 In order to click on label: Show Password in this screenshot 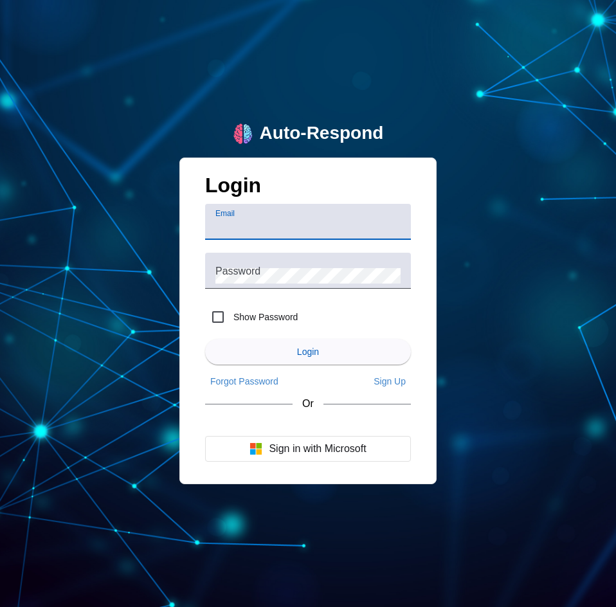, I will do `click(264, 317)`.